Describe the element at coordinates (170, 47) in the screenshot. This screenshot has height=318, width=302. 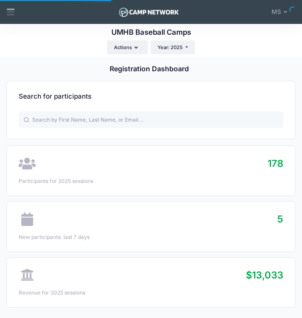
I see `span: Year: 2025` at that location.